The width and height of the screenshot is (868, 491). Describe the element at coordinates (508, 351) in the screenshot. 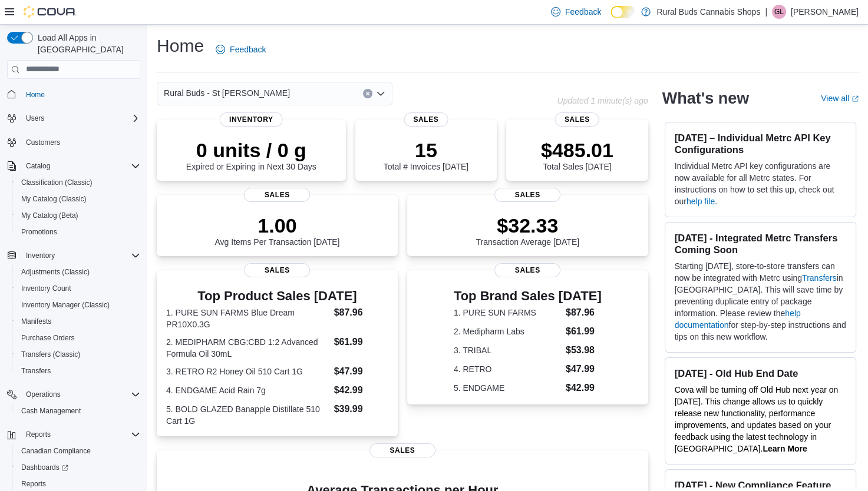

I see `dt: 3. TRIBAL` at that location.